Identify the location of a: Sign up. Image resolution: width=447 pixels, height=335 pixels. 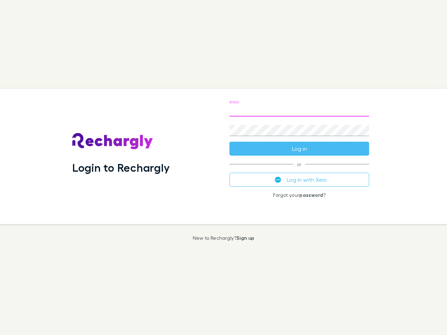
(245, 238).